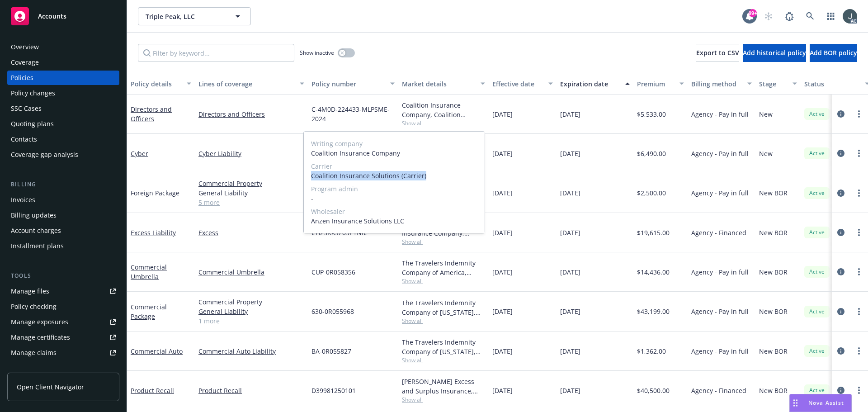 Image resolution: width=868 pixels, height=412 pixels. I want to click on a: Cyber Liability, so click(251, 153).